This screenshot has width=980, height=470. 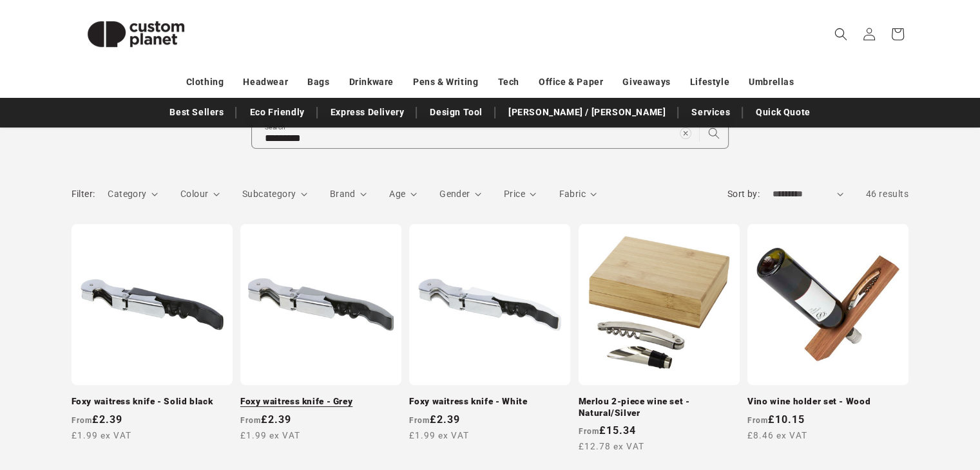 What do you see at coordinates (205, 82) in the screenshot?
I see `a: Clothing` at bounding box center [205, 82].